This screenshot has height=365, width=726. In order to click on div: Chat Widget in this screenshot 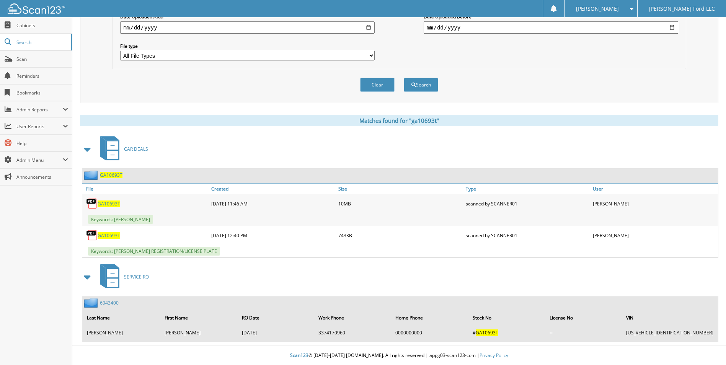, I will do `click(706, 347)`.